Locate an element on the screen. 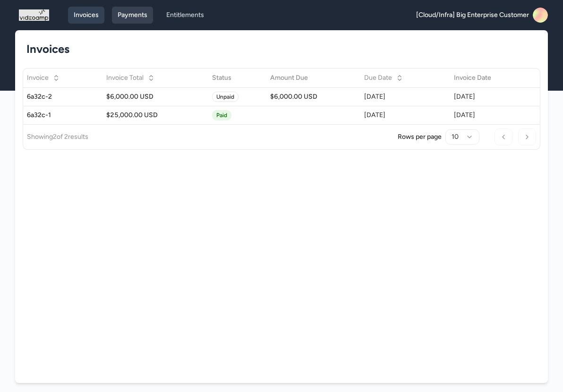 This screenshot has height=392, width=563. p: Rows per page is located at coordinates (420, 137).